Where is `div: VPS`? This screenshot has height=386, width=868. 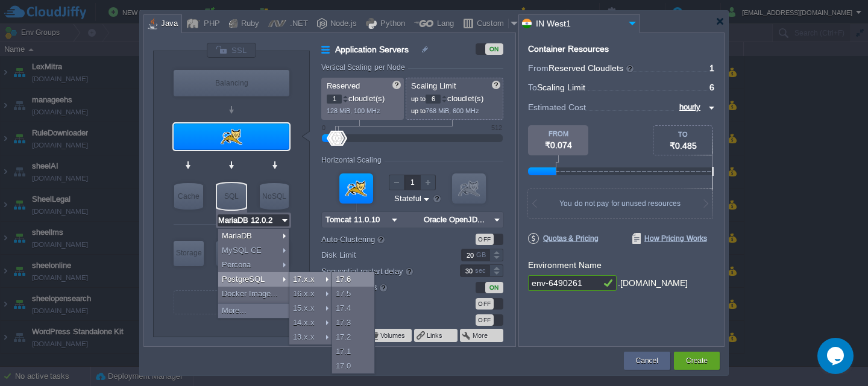
div: VPS is located at coordinates (231, 253).